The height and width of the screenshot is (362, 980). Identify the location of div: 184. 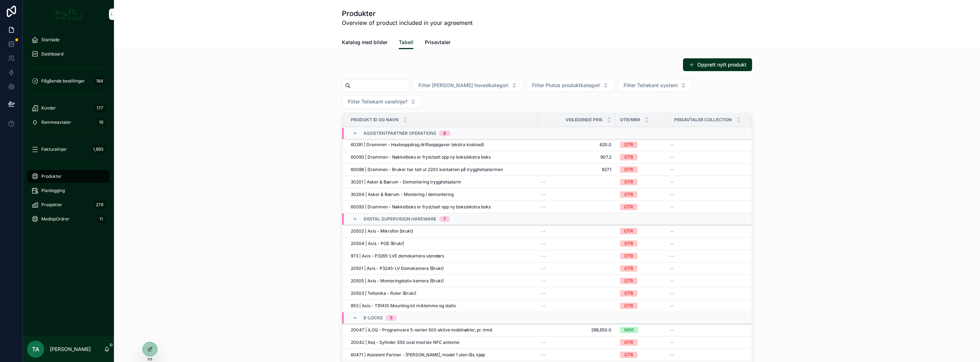
(99, 81).